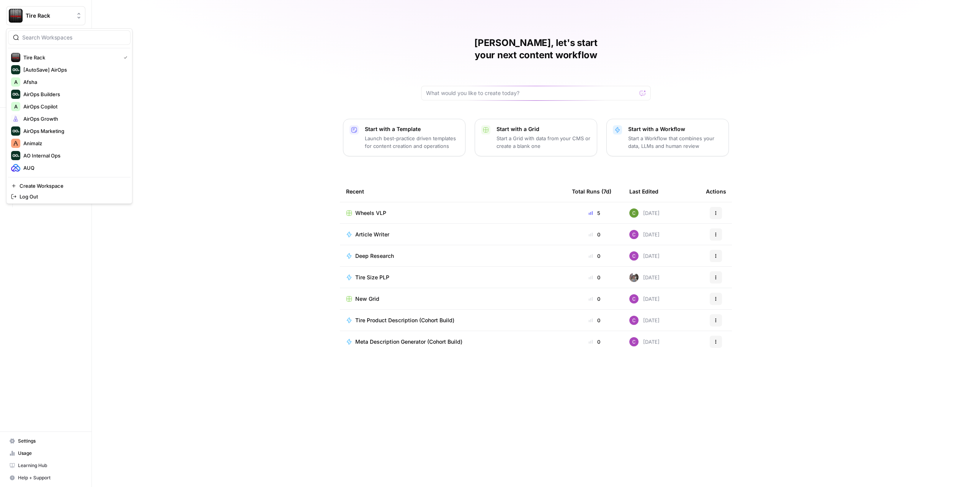 The image size is (980, 487). What do you see at coordinates (72, 197) in the screenshot?
I see `span: Log Out` at bounding box center [72, 197].